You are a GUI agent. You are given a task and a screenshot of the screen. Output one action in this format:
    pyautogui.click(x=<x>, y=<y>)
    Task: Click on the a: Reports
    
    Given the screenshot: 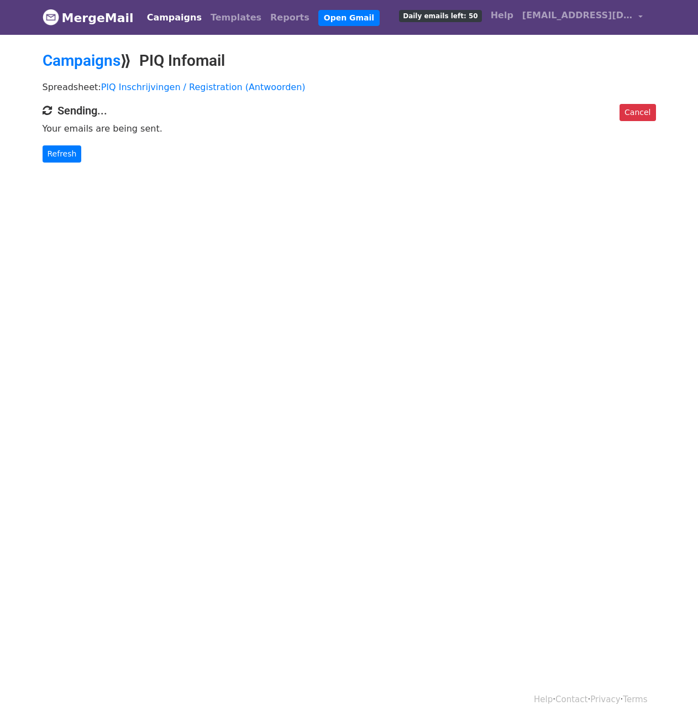 What is the action you would take?
    pyautogui.click(x=290, y=18)
    